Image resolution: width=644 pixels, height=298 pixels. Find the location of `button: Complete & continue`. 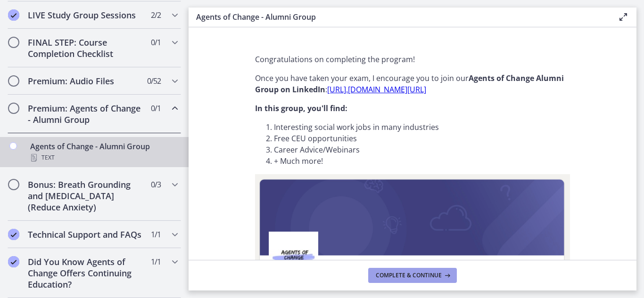

button: Complete & continue is located at coordinates (412, 275).